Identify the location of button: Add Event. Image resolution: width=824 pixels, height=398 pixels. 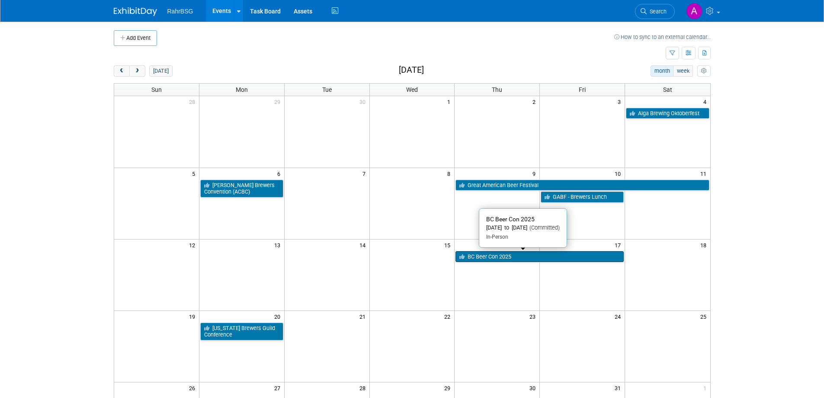
(135, 38).